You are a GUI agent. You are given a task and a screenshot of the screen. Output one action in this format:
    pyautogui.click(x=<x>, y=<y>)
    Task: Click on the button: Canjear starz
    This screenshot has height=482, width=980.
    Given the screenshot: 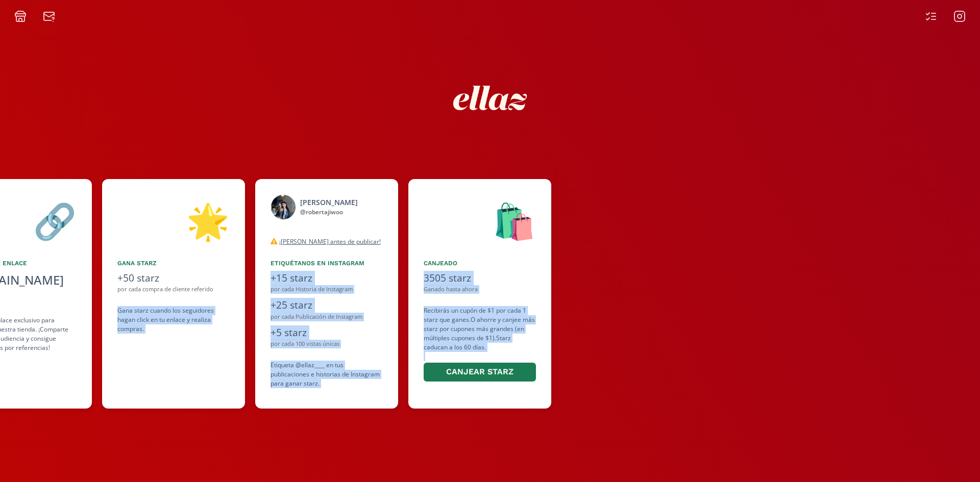 What is the action you would take?
    pyautogui.click(x=480, y=372)
    